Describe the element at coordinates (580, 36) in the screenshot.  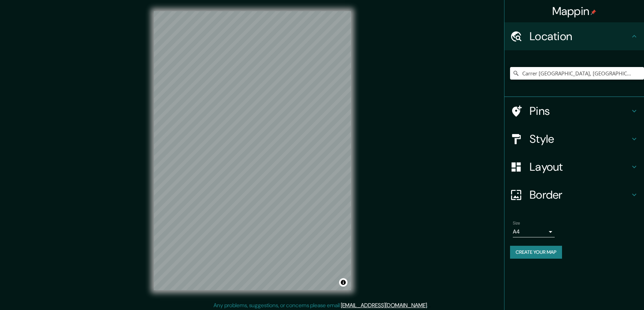
I see `h4: Location` at that location.